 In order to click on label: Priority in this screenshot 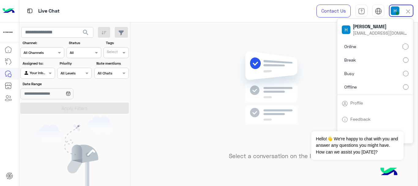, I will do `click(75, 63)`.